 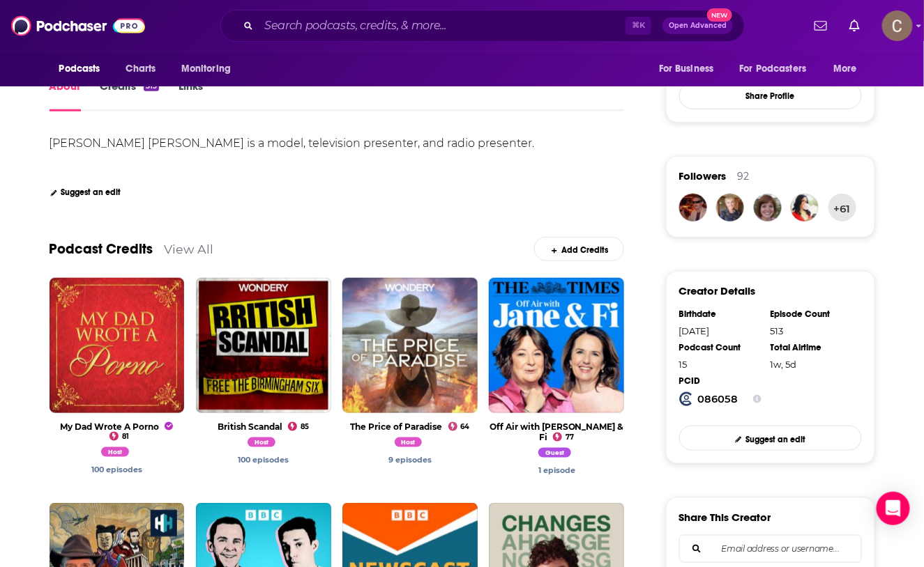 I want to click on span: Logged in as clay.bolton, so click(x=897, y=26).